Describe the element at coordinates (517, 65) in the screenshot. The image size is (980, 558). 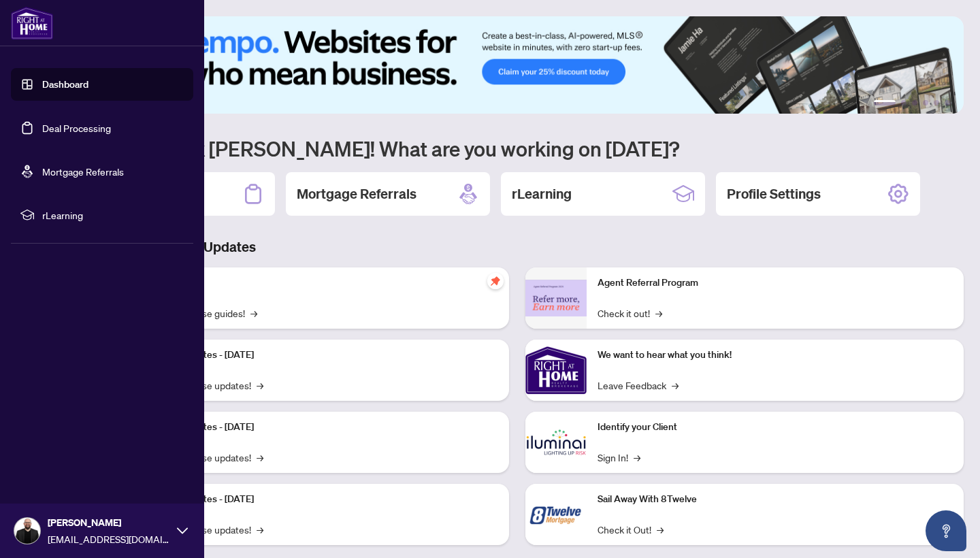
I see `img: Slide 0` at that location.